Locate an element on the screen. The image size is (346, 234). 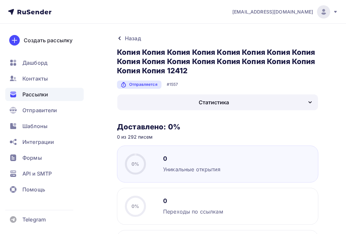
span: Интеграции is located at coordinates (38, 142).